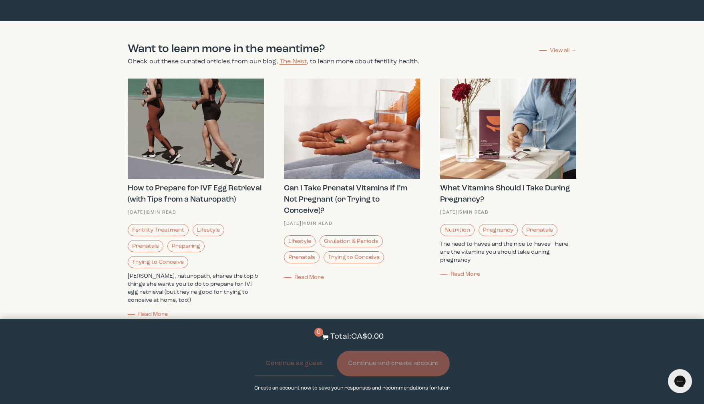  Describe the element at coordinates (294, 363) in the screenshot. I see `button: Continue as guest` at that location.